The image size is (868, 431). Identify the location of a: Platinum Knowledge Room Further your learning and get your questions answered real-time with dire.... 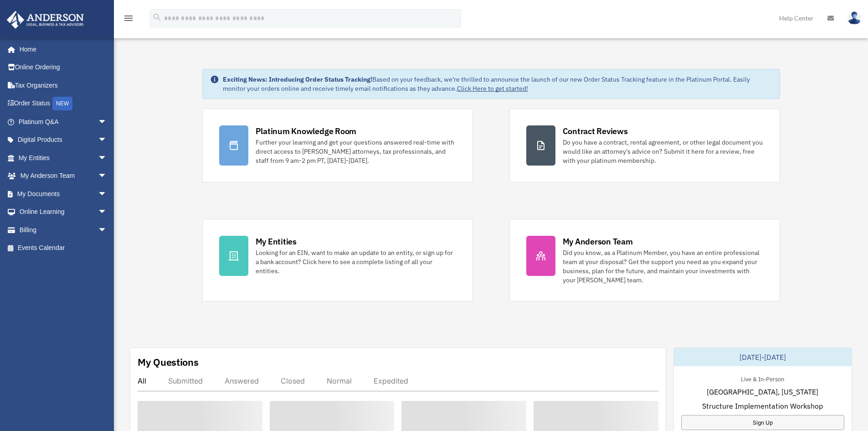
(338, 145).